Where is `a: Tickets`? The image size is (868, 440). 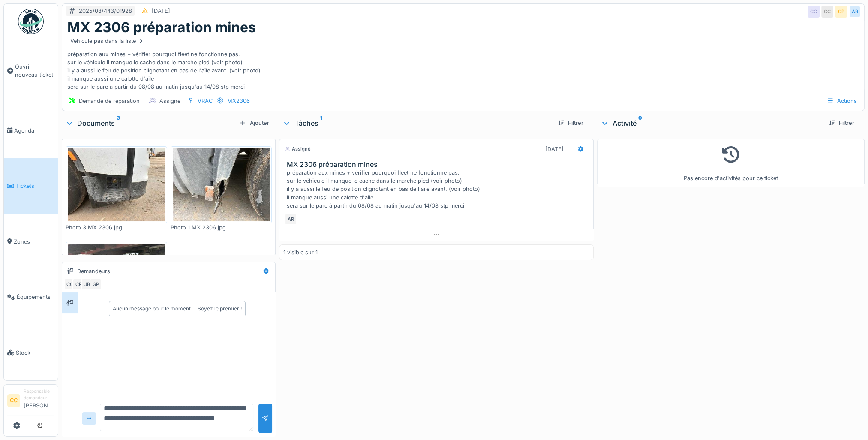
a: Tickets is located at coordinates (31, 186).